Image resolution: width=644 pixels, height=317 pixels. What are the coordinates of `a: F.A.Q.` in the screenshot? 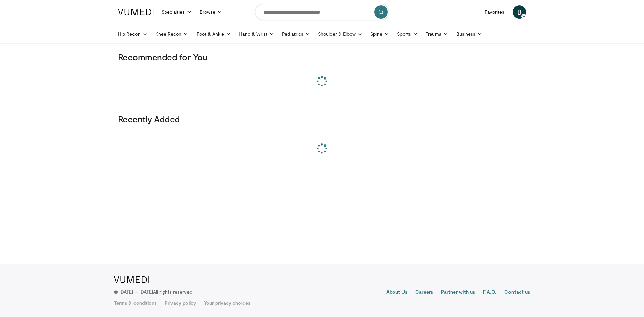 It's located at (490, 293).